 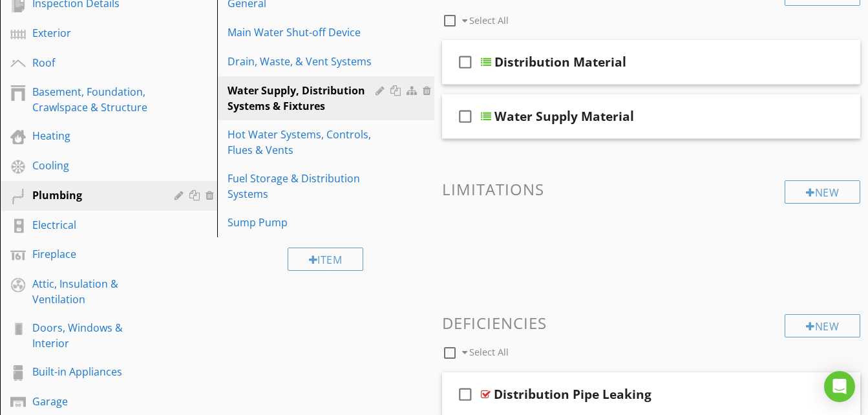 I want to click on div: Open Intercom Messenger, so click(x=839, y=386).